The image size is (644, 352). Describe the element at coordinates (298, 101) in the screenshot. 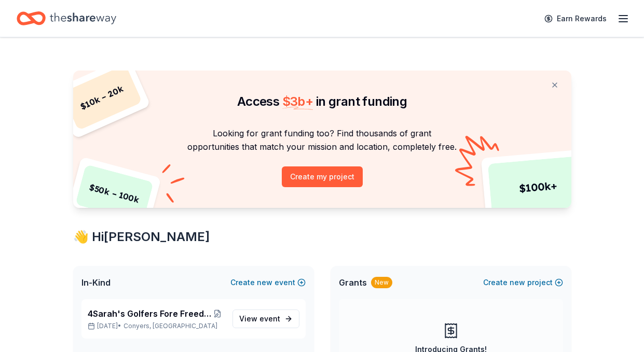

I see `span: $ 3b +` at that location.